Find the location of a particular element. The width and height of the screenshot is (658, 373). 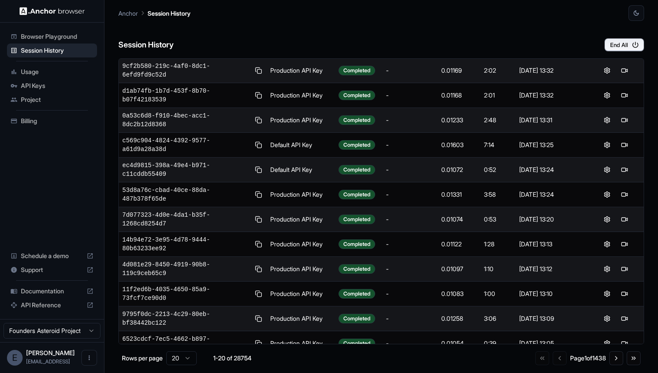

div: 0.01168 is located at coordinates (459, 95).